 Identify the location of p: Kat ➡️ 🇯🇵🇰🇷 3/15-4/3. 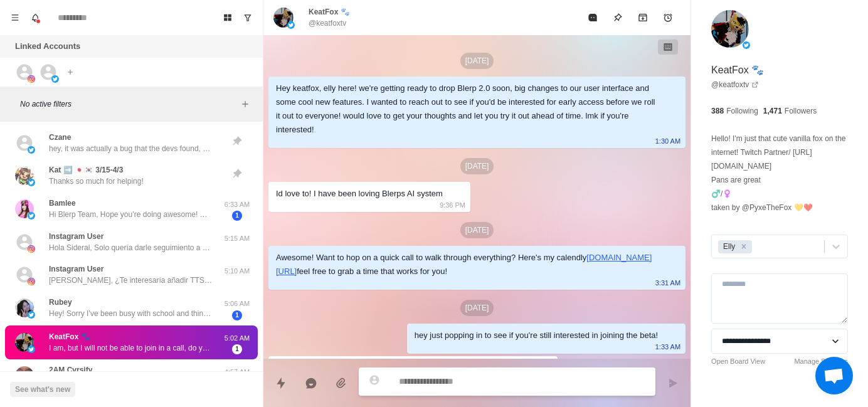
(86, 170).